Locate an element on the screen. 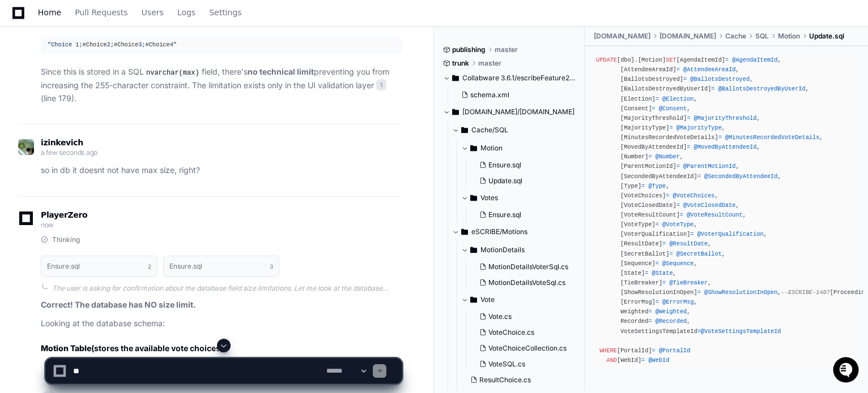 The height and width of the screenshot is (393, 868). button: Motion is located at coordinates (518, 148).